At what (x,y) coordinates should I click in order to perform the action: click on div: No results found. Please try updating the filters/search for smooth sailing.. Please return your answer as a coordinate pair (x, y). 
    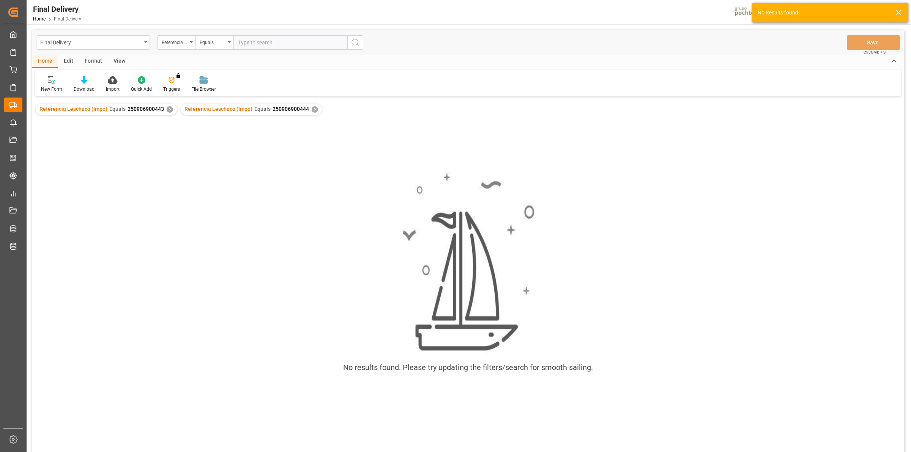
    Looking at the image, I should click on (468, 368).